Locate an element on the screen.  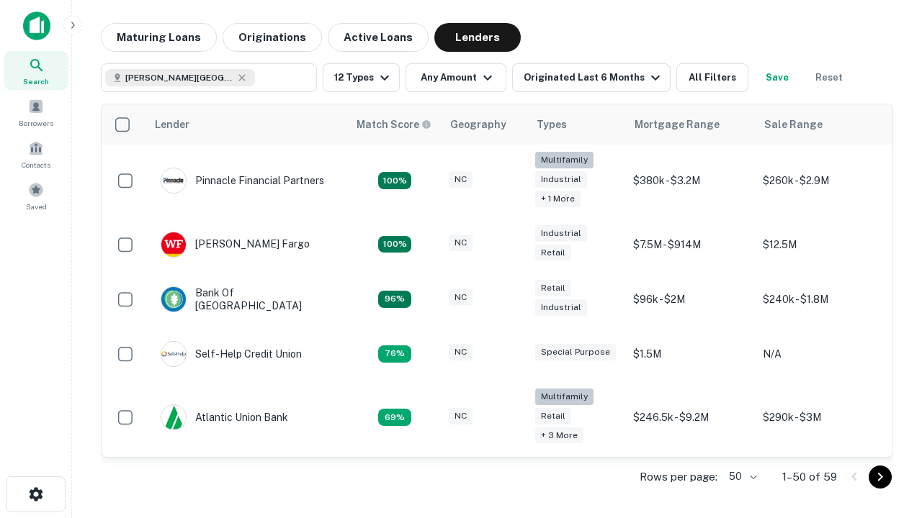
button: Any Amount is located at coordinates (456, 78).